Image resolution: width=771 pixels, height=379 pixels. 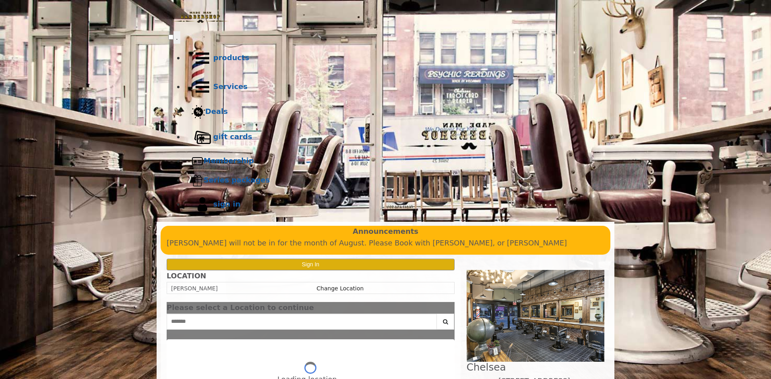 I want to click on b: Membership, so click(x=228, y=161).